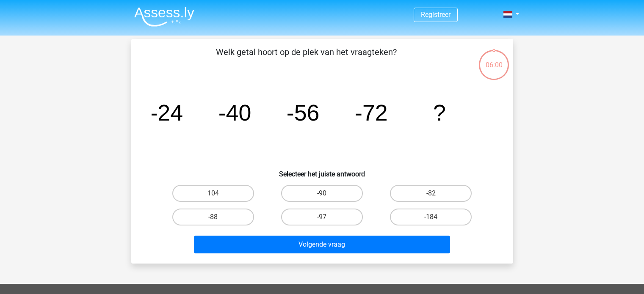 The image size is (644, 294). What do you see at coordinates (322, 194) in the screenshot?
I see `label: -90` at bounding box center [322, 194].